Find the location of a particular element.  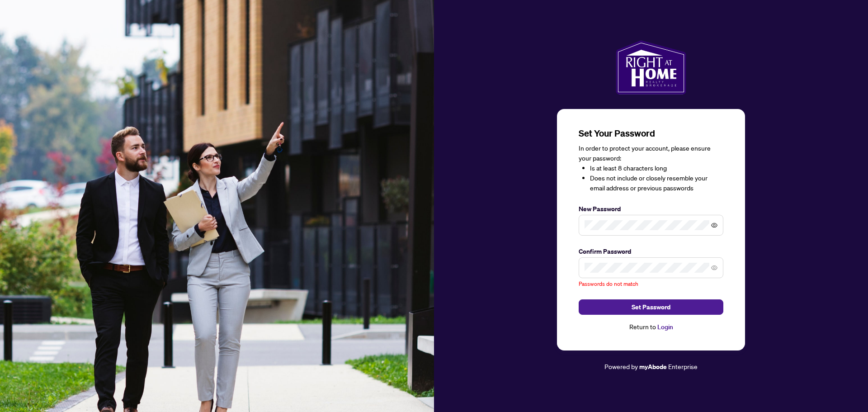

button: Set Password is located at coordinates (651, 307).